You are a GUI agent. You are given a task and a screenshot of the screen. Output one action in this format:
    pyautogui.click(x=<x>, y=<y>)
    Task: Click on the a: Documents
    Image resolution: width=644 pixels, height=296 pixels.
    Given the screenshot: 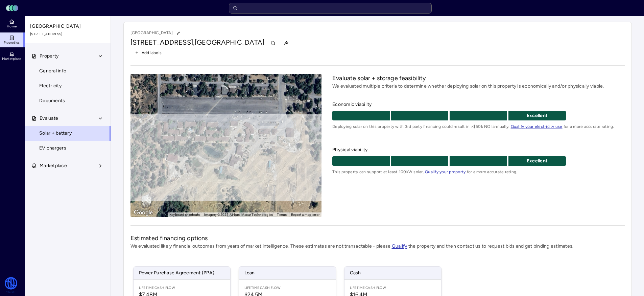 What is the action you would take?
    pyautogui.click(x=68, y=101)
    